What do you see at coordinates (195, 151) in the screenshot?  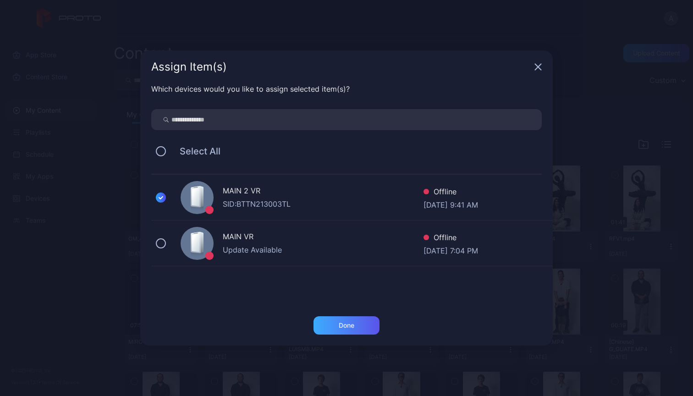 I see `span: Select All` at bounding box center [195, 151].